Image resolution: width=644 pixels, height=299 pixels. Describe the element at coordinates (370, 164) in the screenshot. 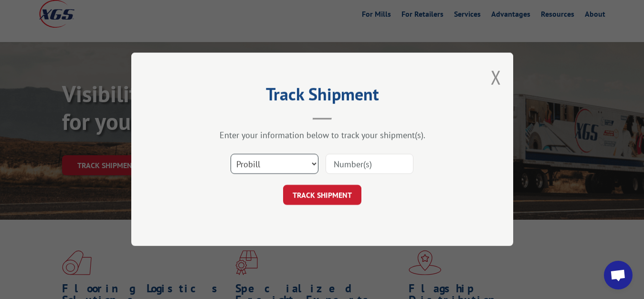

I see `input: Number(s)` at that location.